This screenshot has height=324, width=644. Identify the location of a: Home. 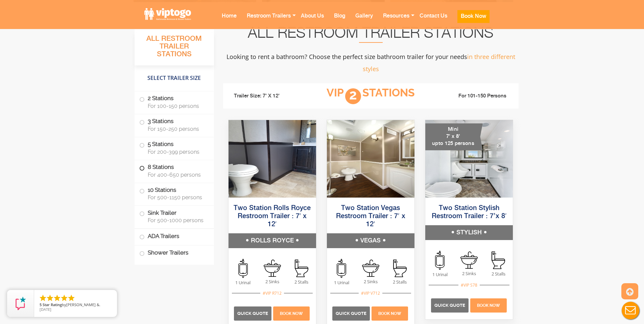
(229, 20).